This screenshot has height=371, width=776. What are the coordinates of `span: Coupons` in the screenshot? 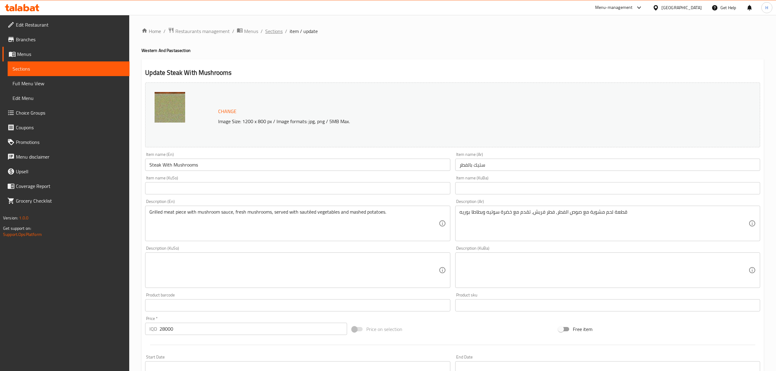 It's located at (70, 127).